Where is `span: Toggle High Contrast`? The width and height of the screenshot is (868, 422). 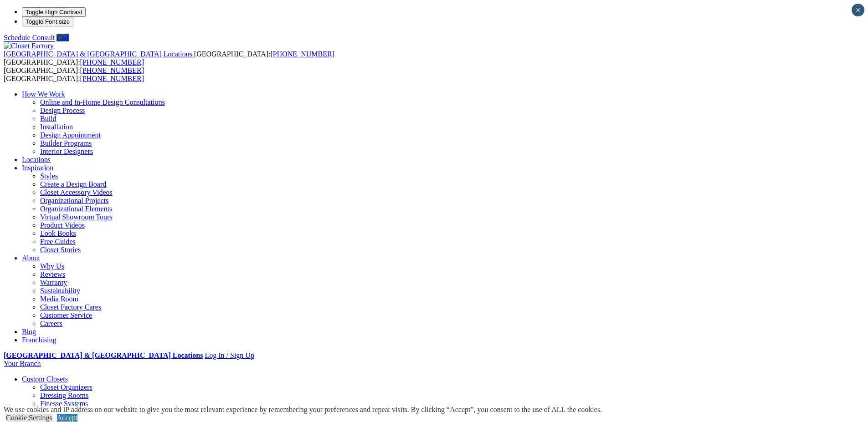
span: Toggle High Contrast is located at coordinates (54, 12).